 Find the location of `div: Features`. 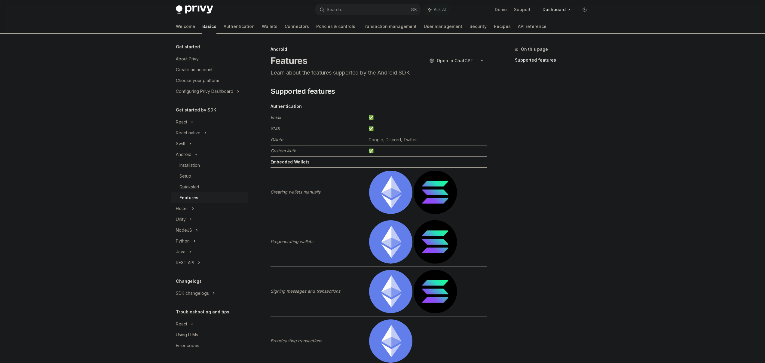

div: Features is located at coordinates (189, 198).